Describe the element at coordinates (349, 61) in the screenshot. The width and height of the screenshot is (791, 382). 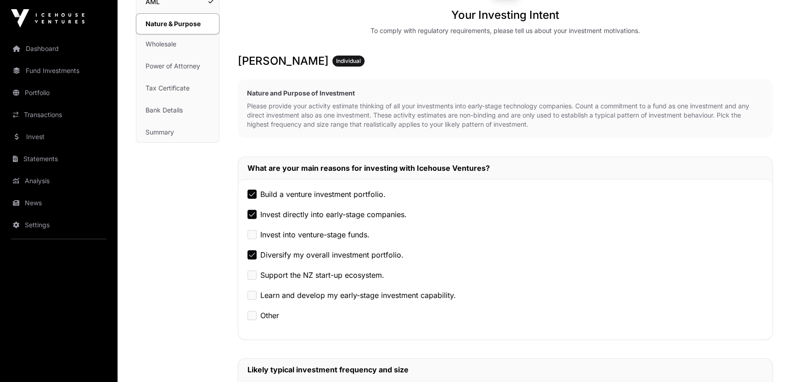
I see `span: Individual` at that location.